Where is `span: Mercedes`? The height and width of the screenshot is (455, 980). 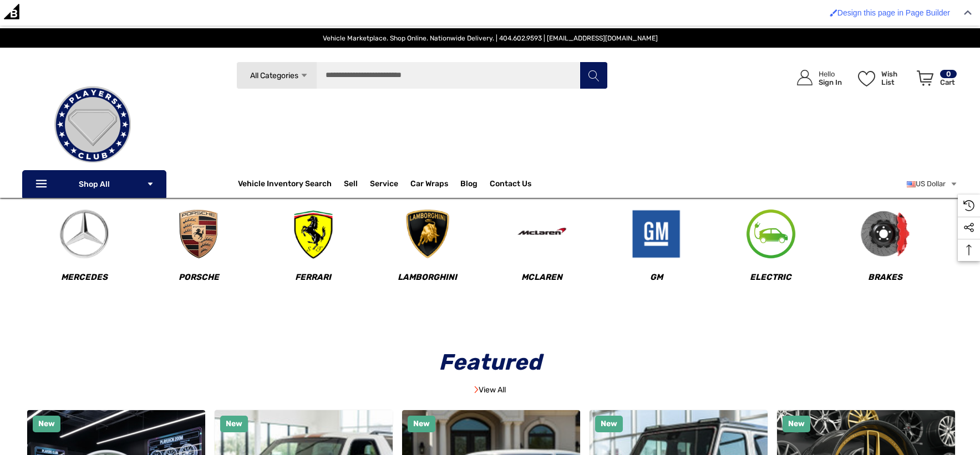
span: Mercedes is located at coordinates (84, 277).